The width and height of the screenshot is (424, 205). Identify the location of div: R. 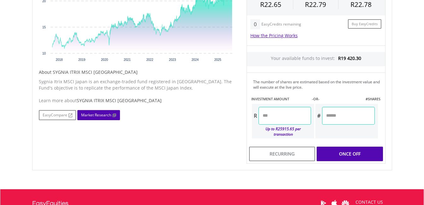
(255, 116).